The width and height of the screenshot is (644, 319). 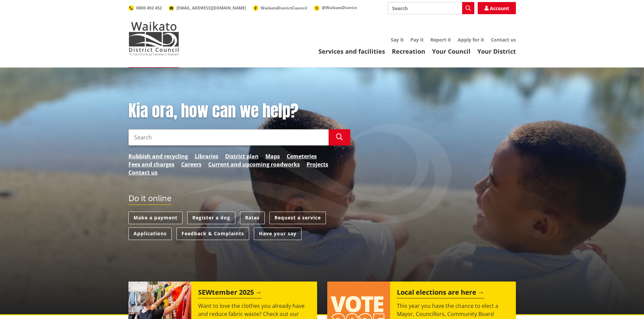 What do you see at coordinates (242, 156) in the screenshot?
I see `a: District plan` at bounding box center [242, 156].